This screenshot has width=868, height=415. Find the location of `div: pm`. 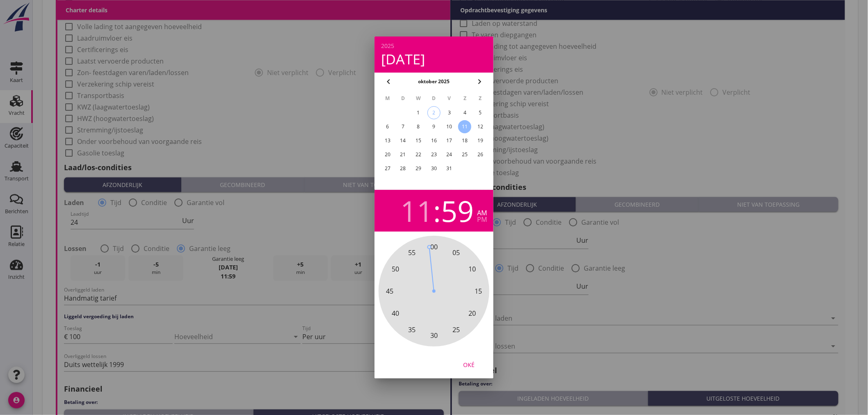

div: pm is located at coordinates (482, 220).